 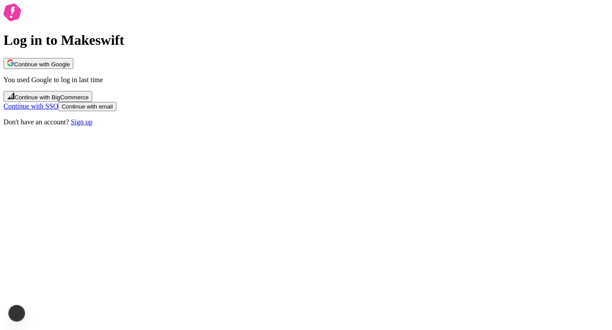 I want to click on span: Continue with email, so click(x=87, y=106).